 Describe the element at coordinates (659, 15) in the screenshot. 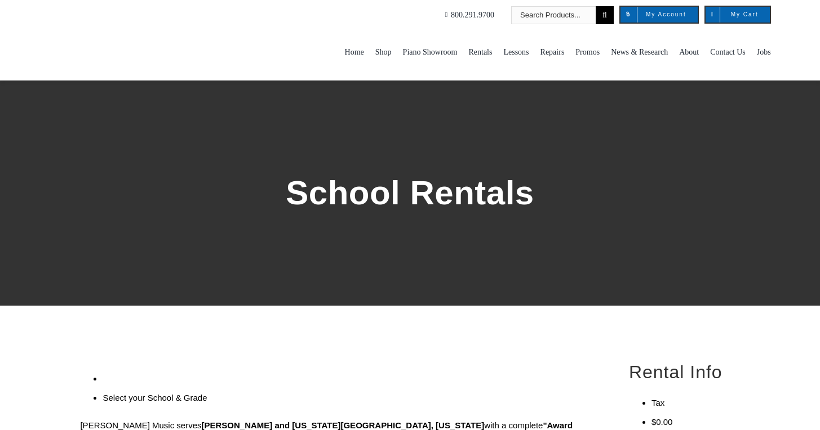

I see `a: My Account` at that location.